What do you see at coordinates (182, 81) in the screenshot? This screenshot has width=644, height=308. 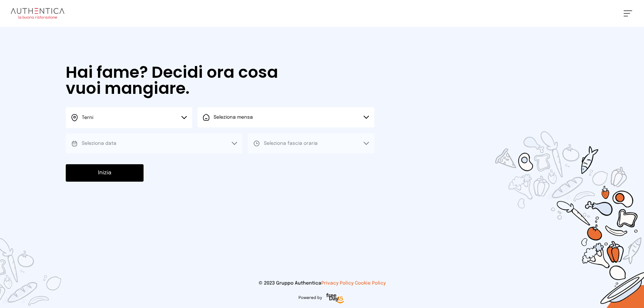 I see `h1: Hai fame? Decidi ora cosa vuoi mangiare.` at bounding box center [182, 81].